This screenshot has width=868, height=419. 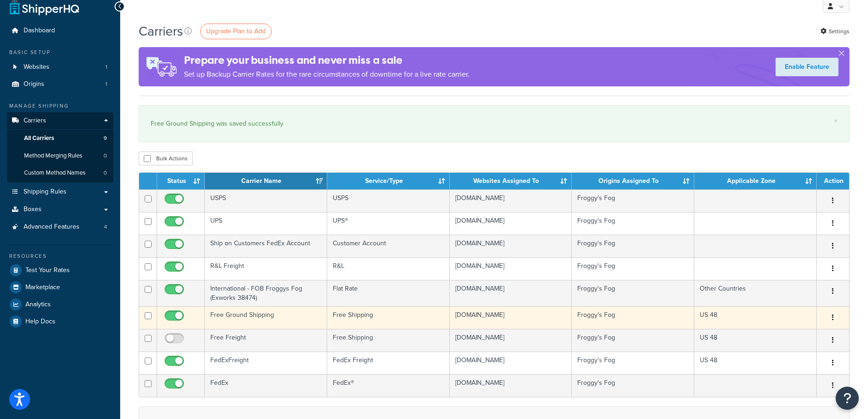 What do you see at coordinates (327, 75) in the screenshot?
I see `p: Set up Backup Carrier Rates for the rare circumstances of downtime for a live rate carrier.` at bounding box center [327, 75].